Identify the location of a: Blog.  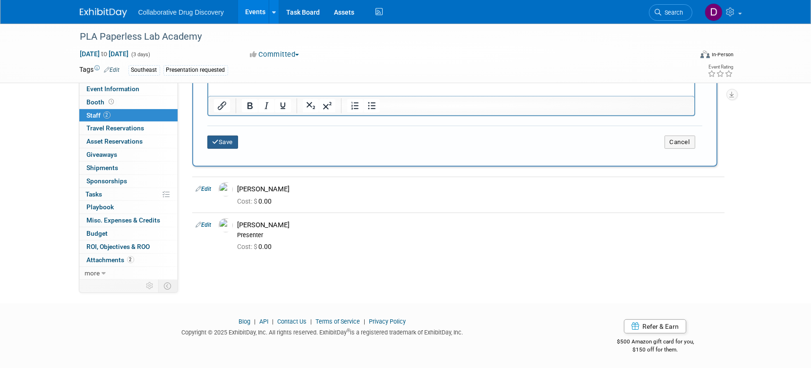
(244, 321).